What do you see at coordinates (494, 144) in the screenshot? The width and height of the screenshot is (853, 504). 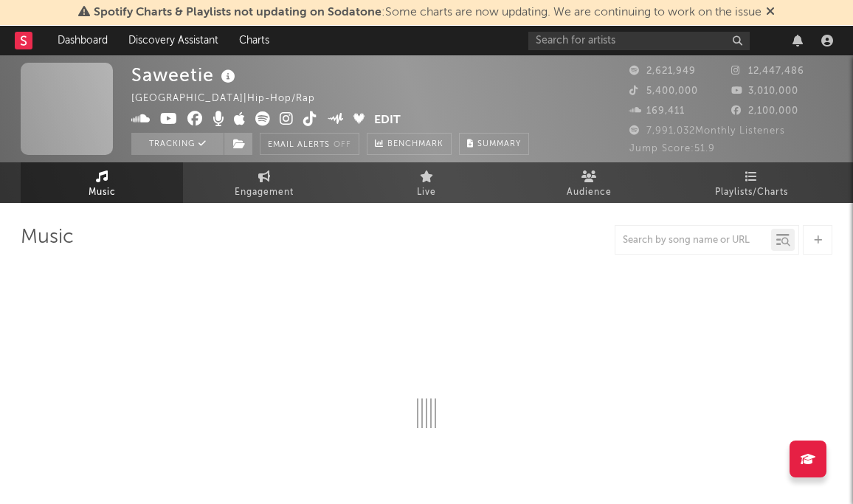 I see `button: Summary` at bounding box center [494, 144].